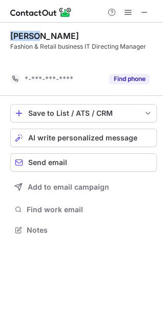  I want to click on span: Send email, so click(48, 163).